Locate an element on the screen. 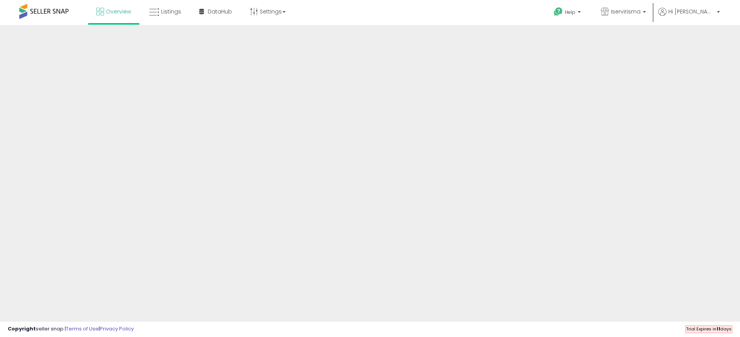 The width and height of the screenshot is (740, 337). b: 11 is located at coordinates (718, 329).